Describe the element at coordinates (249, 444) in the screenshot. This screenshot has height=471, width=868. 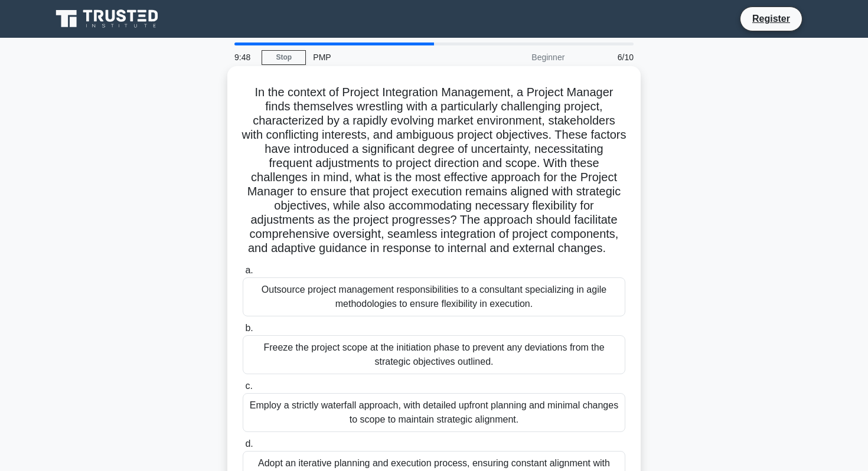
I see `span: d.` at that location.